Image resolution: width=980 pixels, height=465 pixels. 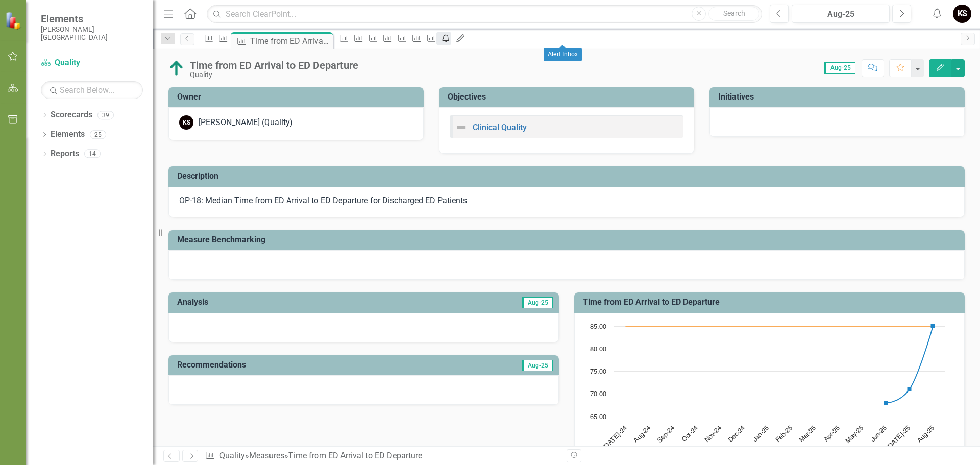 What do you see at coordinates (305, 365) in the screenshot?
I see `h3: Recommendations` at bounding box center [305, 365].